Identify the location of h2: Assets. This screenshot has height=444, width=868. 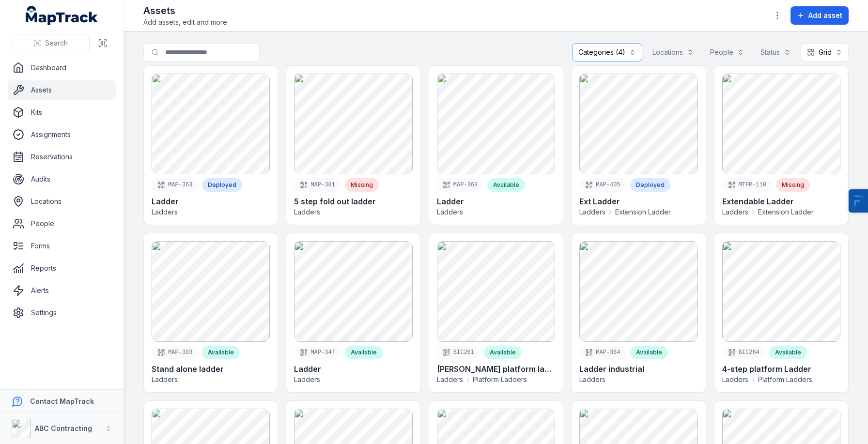
(186, 11).